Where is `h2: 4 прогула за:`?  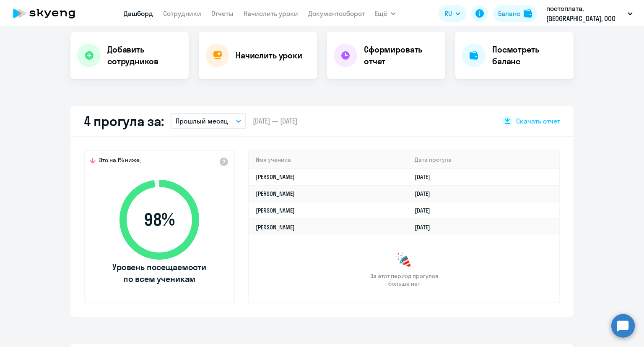
h2: 4 прогула за: is located at coordinates (124, 121).